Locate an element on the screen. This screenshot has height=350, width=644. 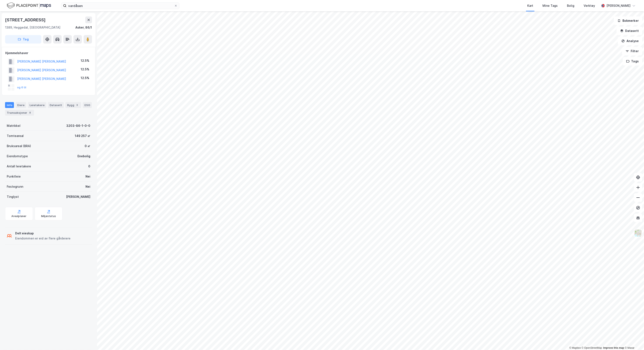
div: 0 is located at coordinates (89, 166).